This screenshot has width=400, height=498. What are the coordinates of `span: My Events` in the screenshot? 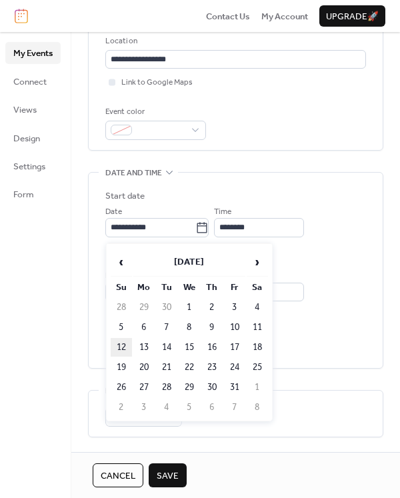 It's located at (33, 53).